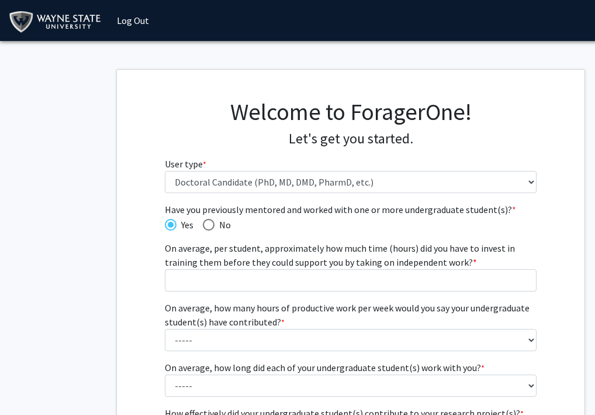  I want to click on label: On average, how long did each of your undergraduate student(s) work with you?, so click(325, 367).